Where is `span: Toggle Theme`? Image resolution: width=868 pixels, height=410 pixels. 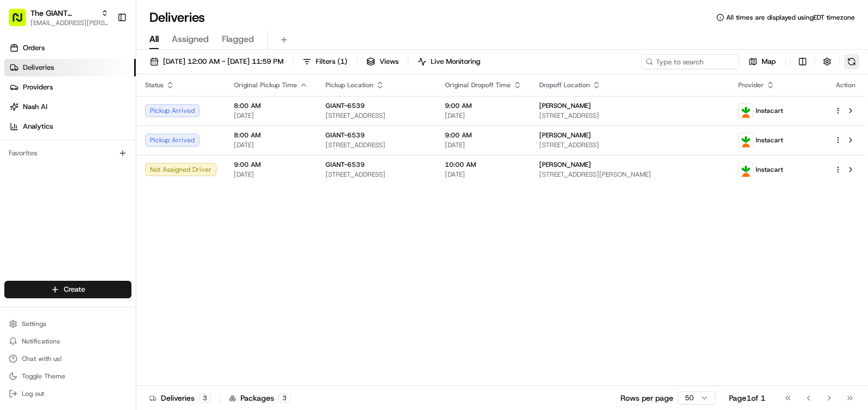 span: Toggle Theme is located at coordinates (44, 376).